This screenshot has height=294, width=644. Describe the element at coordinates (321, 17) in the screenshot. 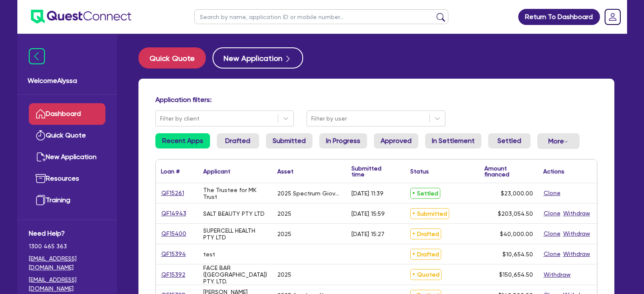

I see `input: Search by name, application ID or mobile number...` at that location.